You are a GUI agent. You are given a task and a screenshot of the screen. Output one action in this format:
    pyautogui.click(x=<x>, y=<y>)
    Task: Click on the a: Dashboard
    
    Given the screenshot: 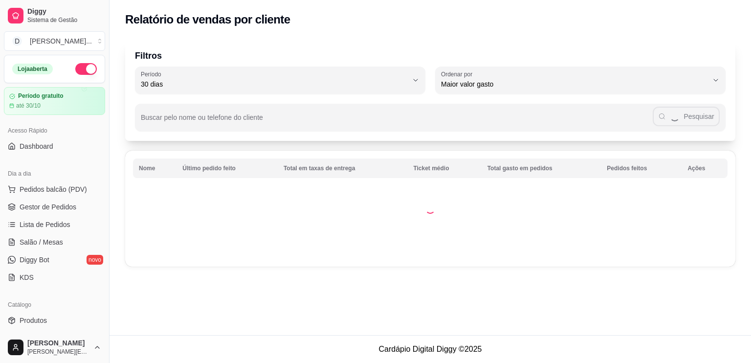 What is the action you would take?
    pyautogui.click(x=54, y=146)
    